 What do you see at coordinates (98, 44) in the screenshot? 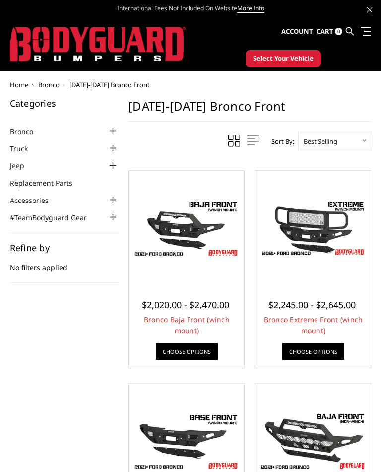
I see `img: BODYGUARD BUMPERS` at bounding box center [98, 44].